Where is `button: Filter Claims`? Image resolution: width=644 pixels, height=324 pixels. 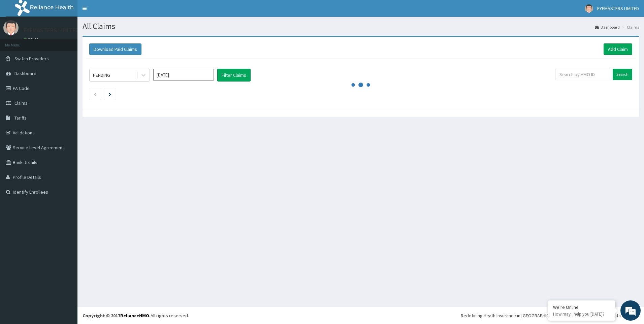 button: Filter Claims is located at coordinates (234, 75).